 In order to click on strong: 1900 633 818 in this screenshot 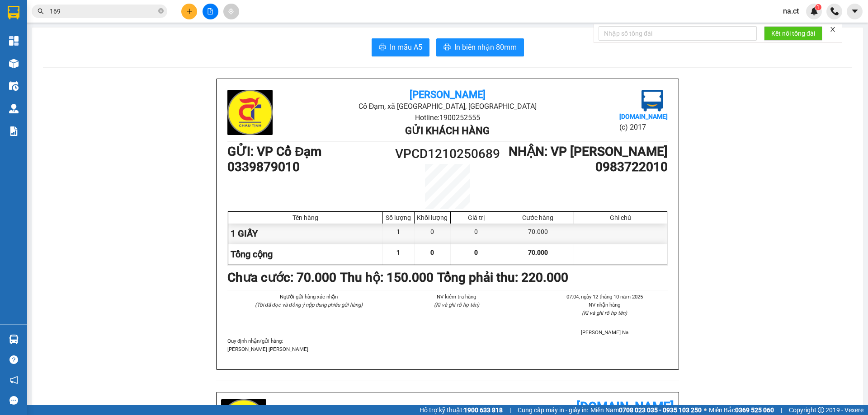, I will do `click(483, 411)`.